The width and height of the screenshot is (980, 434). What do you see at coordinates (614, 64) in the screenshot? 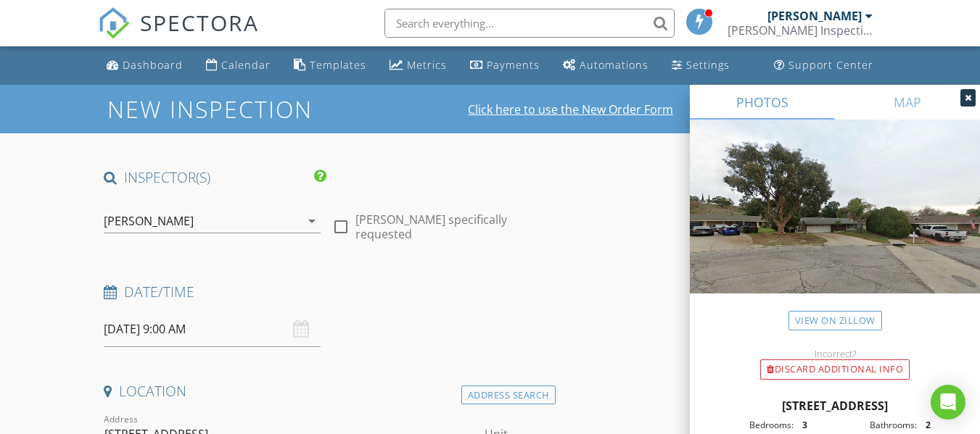
I see `div: Automations` at bounding box center [614, 64].